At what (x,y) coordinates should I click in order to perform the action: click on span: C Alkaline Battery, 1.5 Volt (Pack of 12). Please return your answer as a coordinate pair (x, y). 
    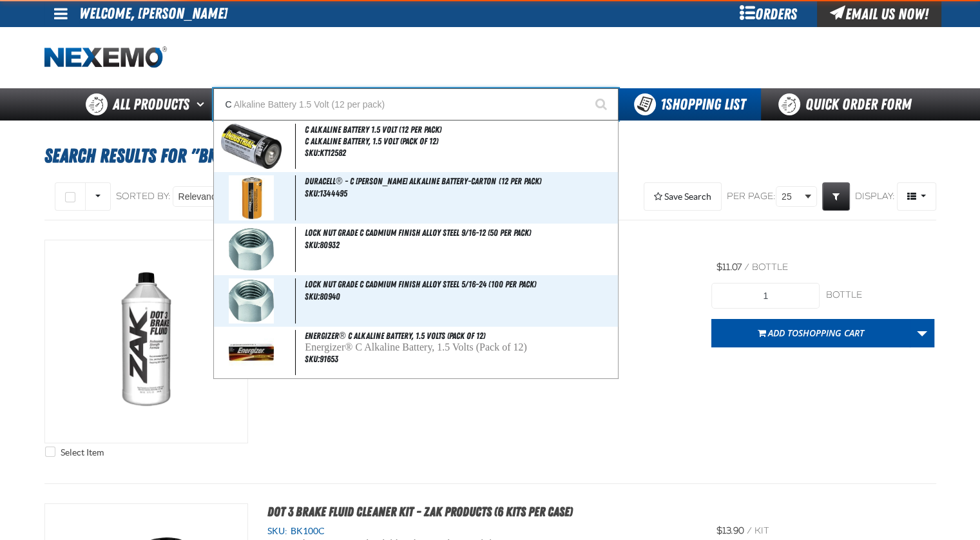
    Looking at the image, I should click on (460, 141).